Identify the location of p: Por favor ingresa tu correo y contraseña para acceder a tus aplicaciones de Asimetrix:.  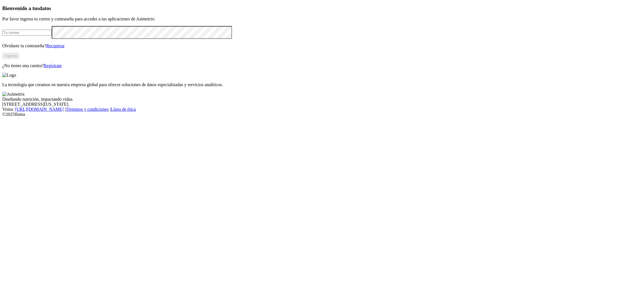
(322, 19).